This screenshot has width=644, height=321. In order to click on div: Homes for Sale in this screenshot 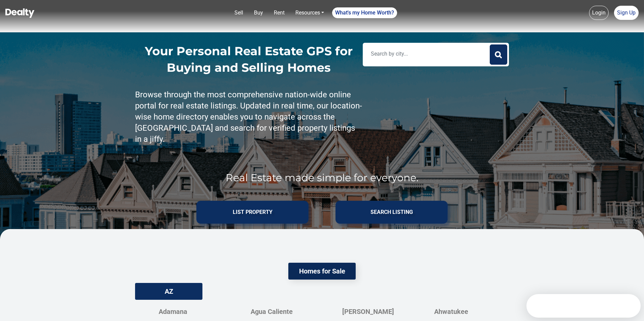, I will do `click(322, 271)`.